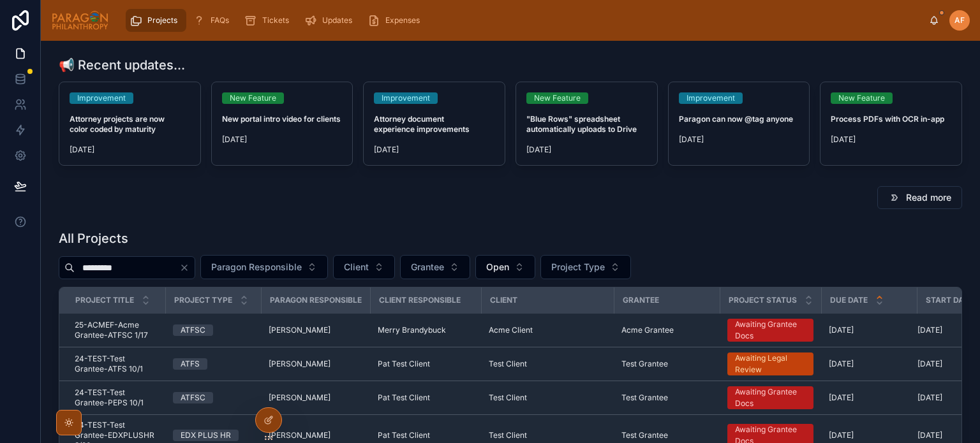 This screenshot has height=443, width=980. I want to click on button: Read more, so click(919, 197).